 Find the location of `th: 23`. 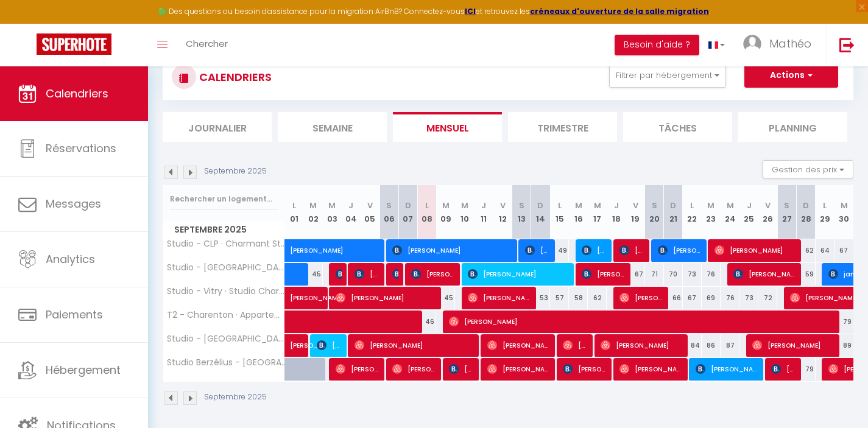

th: 23 is located at coordinates (710, 212).